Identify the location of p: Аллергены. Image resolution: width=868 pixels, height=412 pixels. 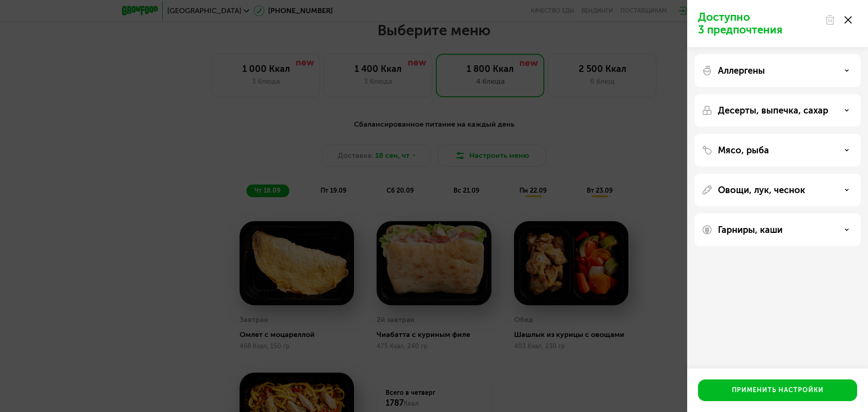
(742, 71).